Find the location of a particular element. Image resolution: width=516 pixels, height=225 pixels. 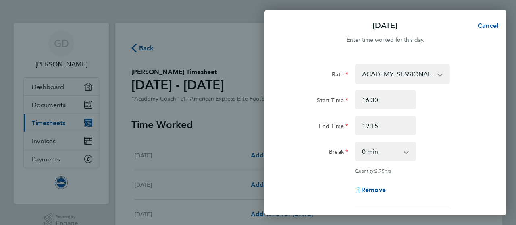

button: Cancel is located at coordinates (486, 26).